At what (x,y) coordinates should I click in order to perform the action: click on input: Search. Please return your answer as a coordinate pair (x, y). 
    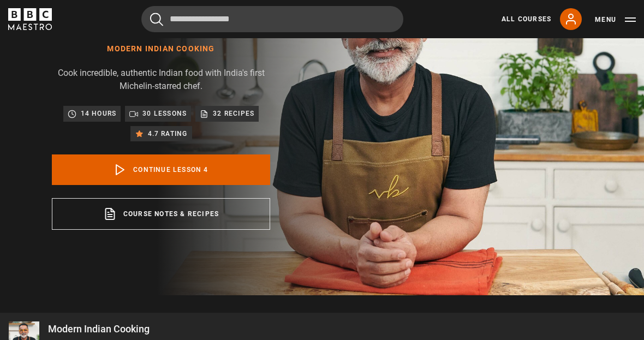
    Looking at the image, I should click on (272, 19).